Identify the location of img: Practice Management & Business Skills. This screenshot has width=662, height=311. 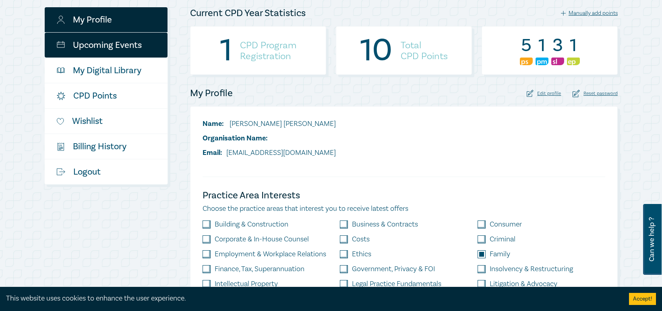
(542, 61).